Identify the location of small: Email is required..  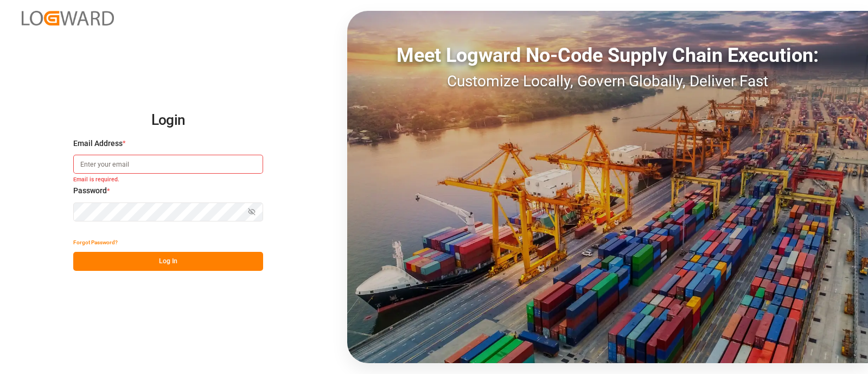
(168, 181).